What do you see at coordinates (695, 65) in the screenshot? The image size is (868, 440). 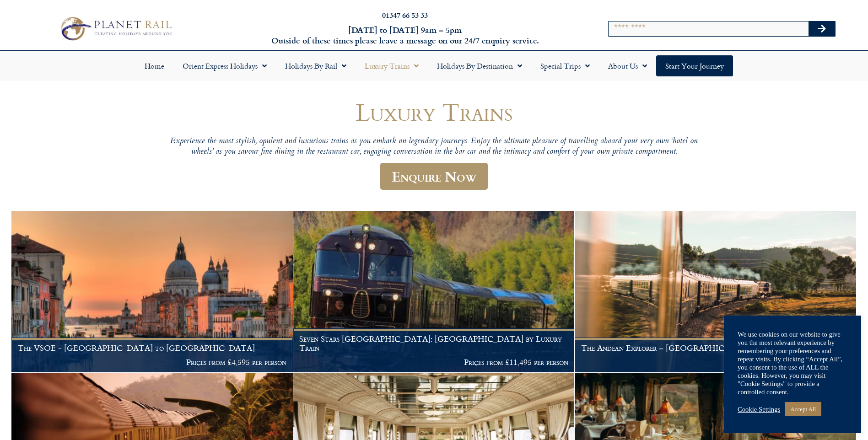 I see `a: Start your Journey` at bounding box center [695, 65].